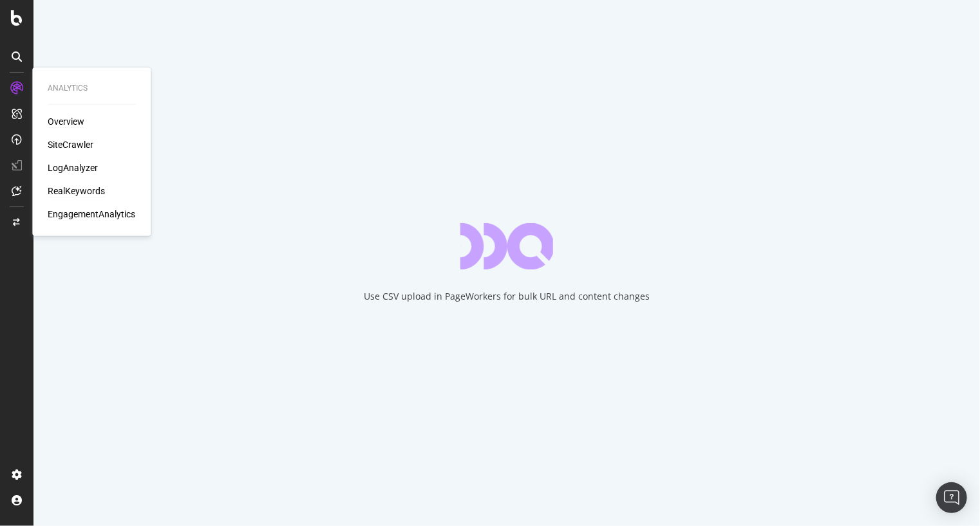 The image size is (980, 526). What do you see at coordinates (73, 168) in the screenshot?
I see `div: LogAnalyzer` at bounding box center [73, 168].